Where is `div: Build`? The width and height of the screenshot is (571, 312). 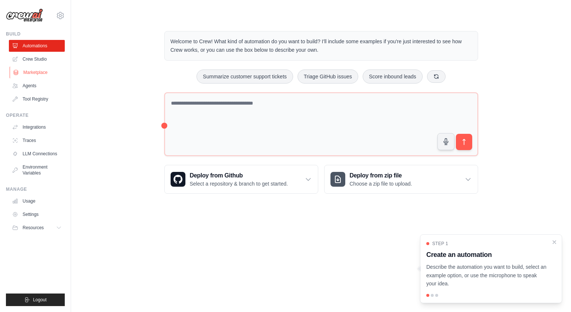
div: Build is located at coordinates (35, 34).